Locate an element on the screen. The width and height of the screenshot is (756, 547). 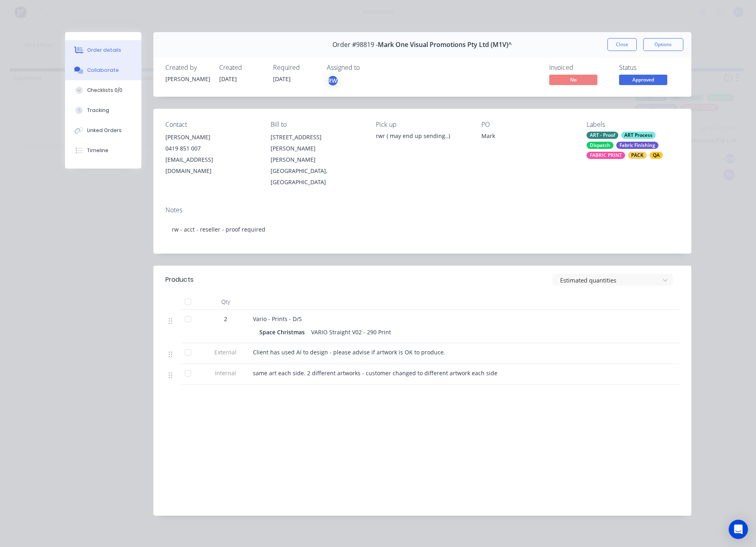
span: No is located at coordinates (573, 80).